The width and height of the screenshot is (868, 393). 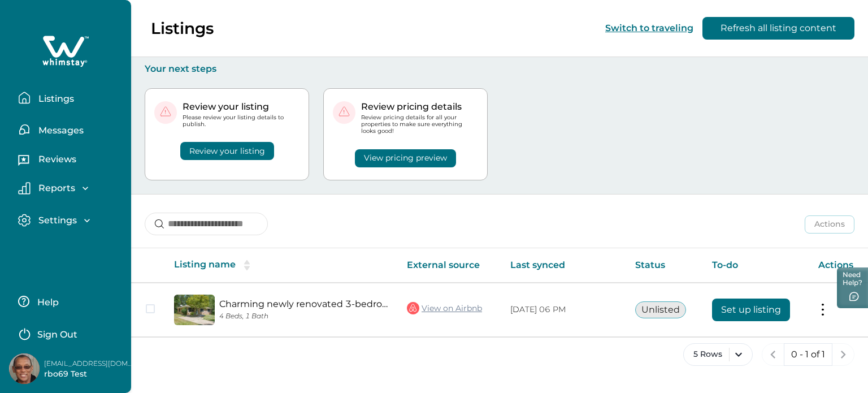 What do you see at coordinates (57, 335) in the screenshot?
I see `p: Sign Out` at bounding box center [57, 335].